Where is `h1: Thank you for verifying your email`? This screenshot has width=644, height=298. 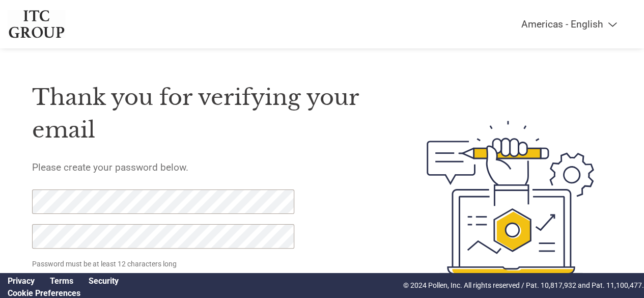 h1: Thank you for verifying your email is located at coordinates (205, 113).